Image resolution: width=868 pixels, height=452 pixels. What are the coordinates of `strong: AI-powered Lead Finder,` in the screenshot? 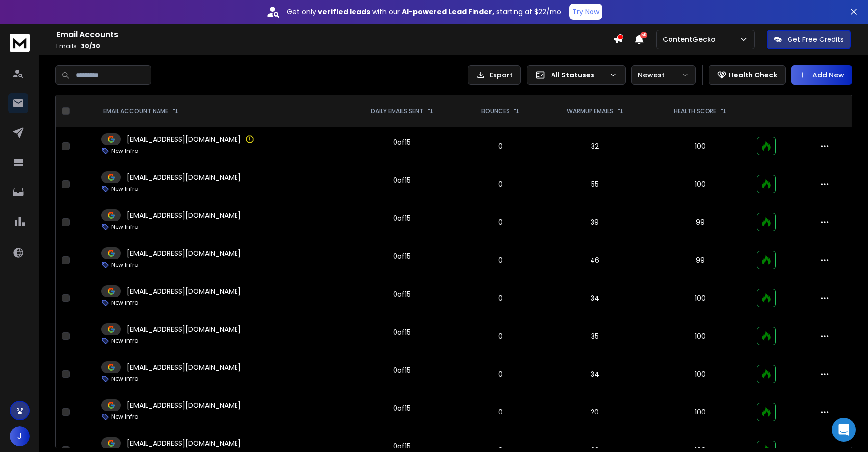 It's located at (448, 12).